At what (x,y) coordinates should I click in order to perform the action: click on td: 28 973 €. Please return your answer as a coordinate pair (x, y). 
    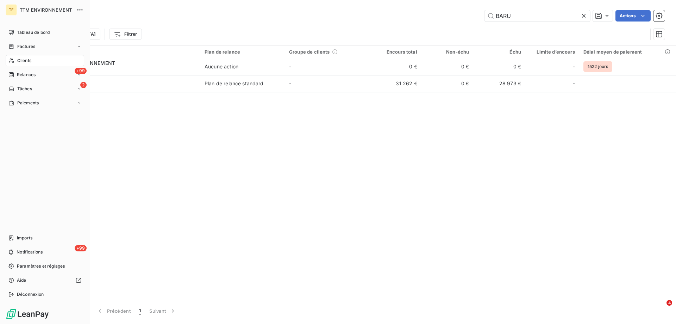
    Looking at the image, I should click on (499, 83).